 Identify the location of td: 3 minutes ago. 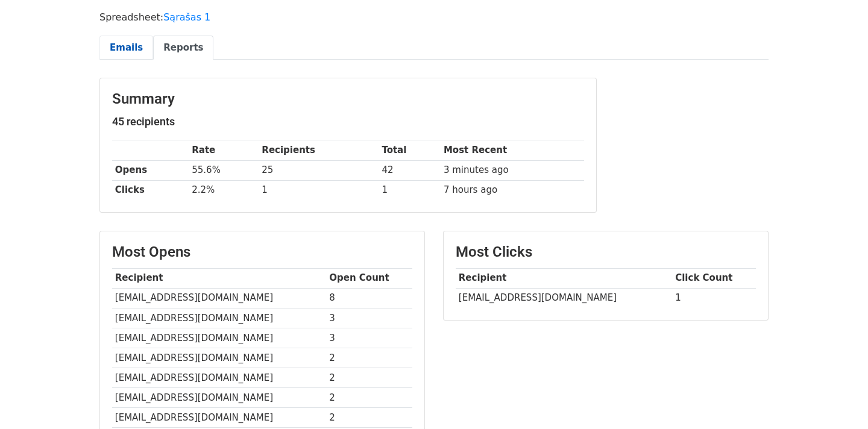
(512, 170).